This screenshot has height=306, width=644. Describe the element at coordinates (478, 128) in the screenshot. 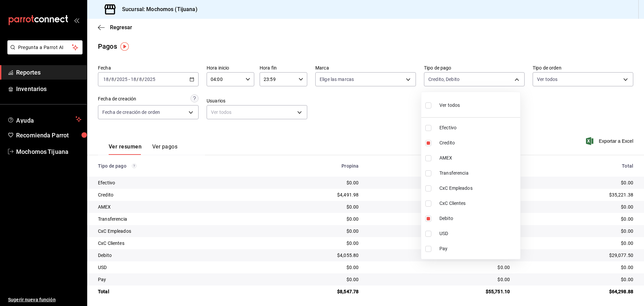

I see `span: Efectivo` at that location.